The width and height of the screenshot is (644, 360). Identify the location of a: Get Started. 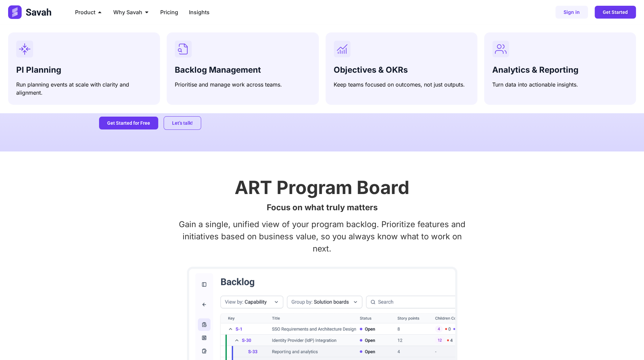
(615, 12).